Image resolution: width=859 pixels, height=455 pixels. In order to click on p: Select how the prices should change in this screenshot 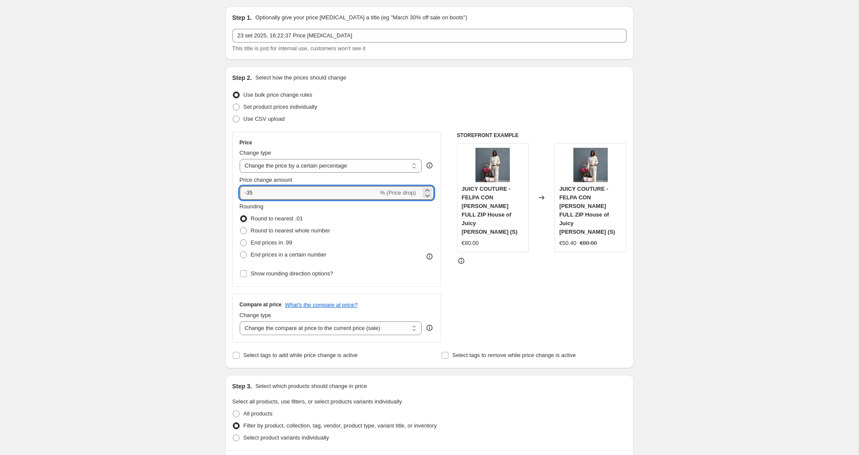, I will do `click(301, 78)`.